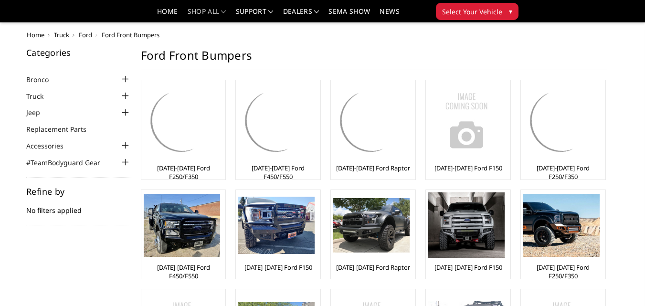 This screenshot has width=645, height=306. What do you see at coordinates (39, 112) in the screenshot?
I see `a: Jeep` at bounding box center [39, 112].